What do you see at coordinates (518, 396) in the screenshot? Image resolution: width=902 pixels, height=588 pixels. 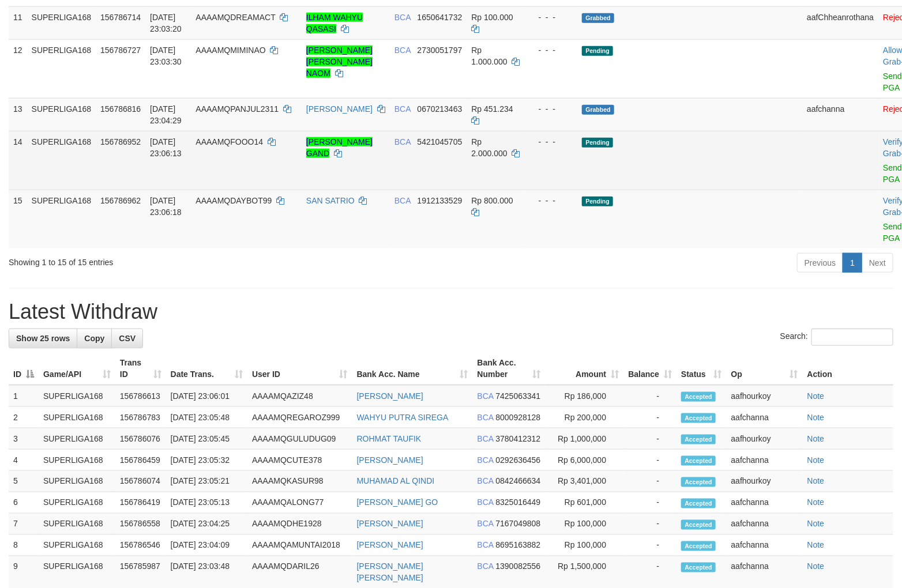 I see `span: Copy 7425063341 to clipboard` at bounding box center [518, 396].